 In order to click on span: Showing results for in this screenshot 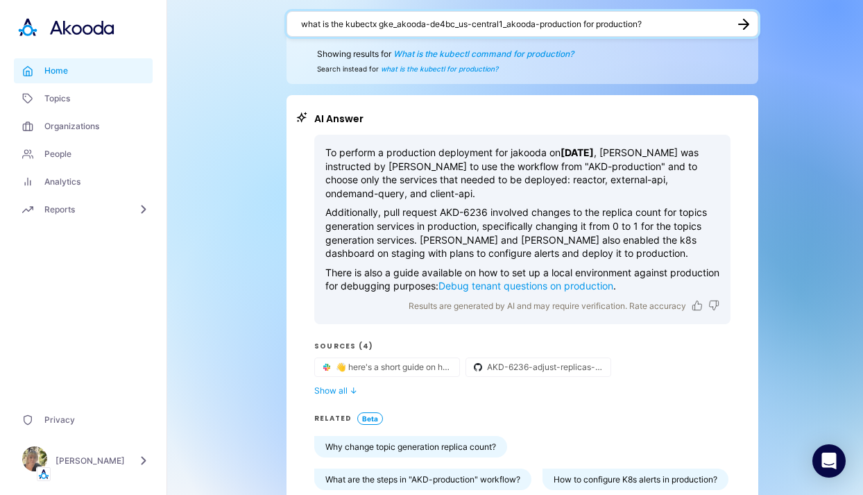, I will do `click(523, 53)`.